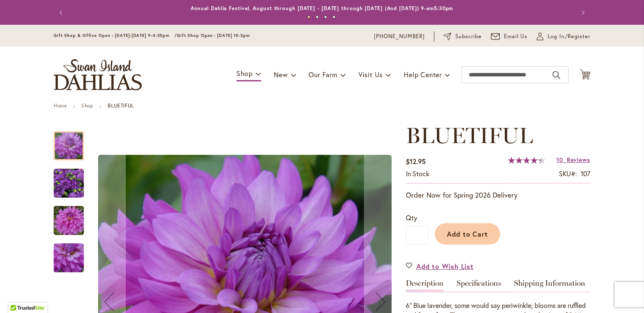  What do you see at coordinates (585, 174) in the screenshot?
I see `div: 107` at bounding box center [585, 174].